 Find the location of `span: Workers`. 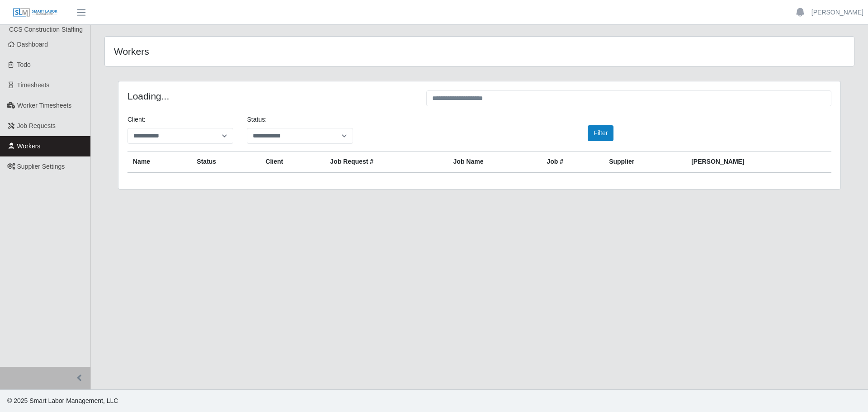

span: Workers is located at coordinates (29, 146).